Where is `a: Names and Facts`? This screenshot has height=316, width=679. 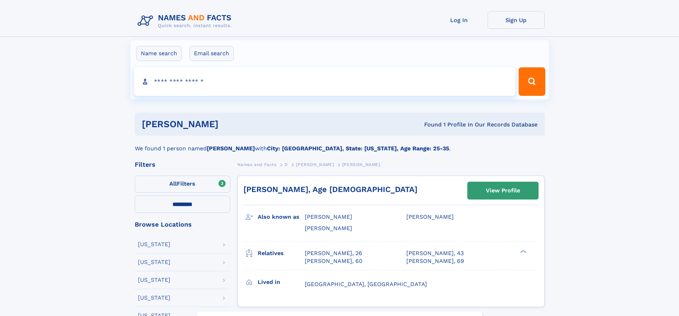
a: Names and Facts is located at coordinates (257, 164).